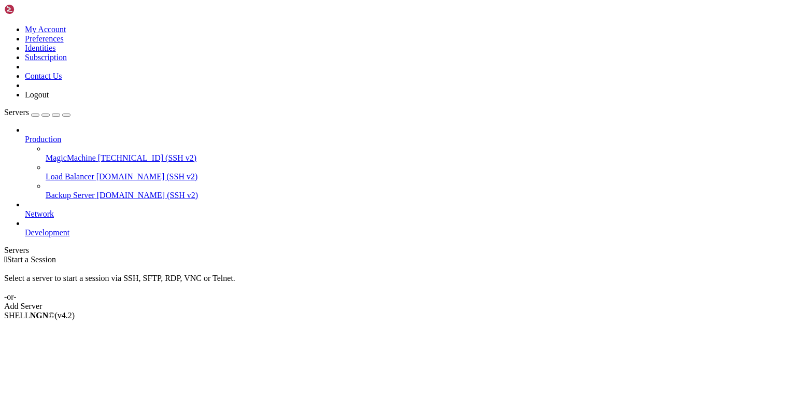 The image size is (796, 410). I want to click on b: NGN, so click(39, 315).